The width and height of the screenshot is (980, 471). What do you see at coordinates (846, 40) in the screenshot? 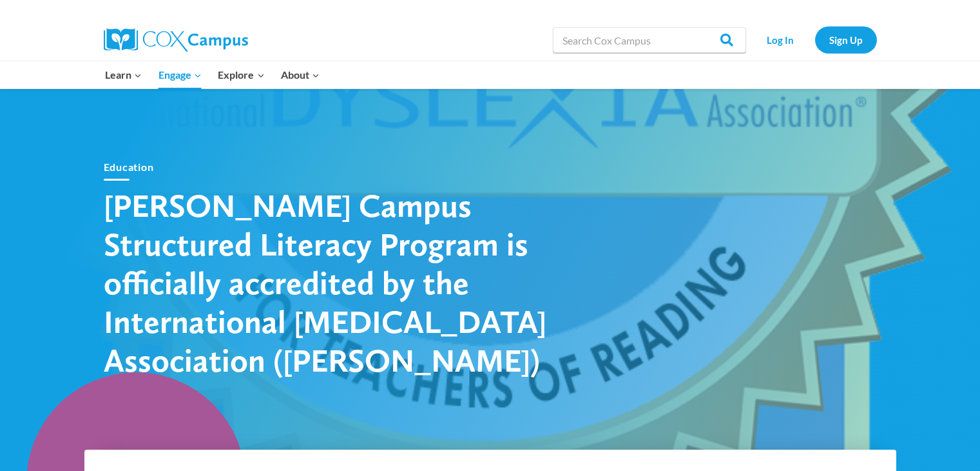
I see `a: Sign Up` at bounding box center [846, 40].